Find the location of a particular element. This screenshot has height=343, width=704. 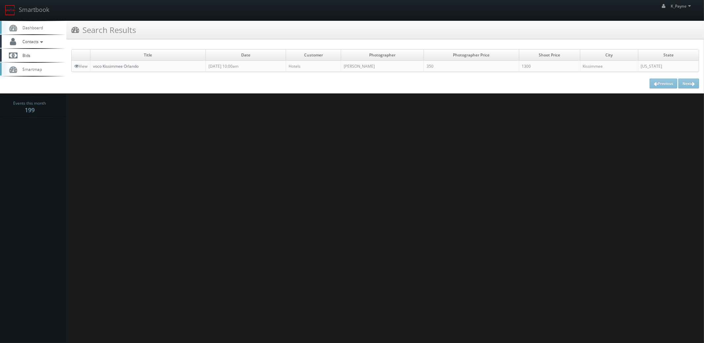

a: voco Kissimmee Orlando is located at coordinates (116, 66).